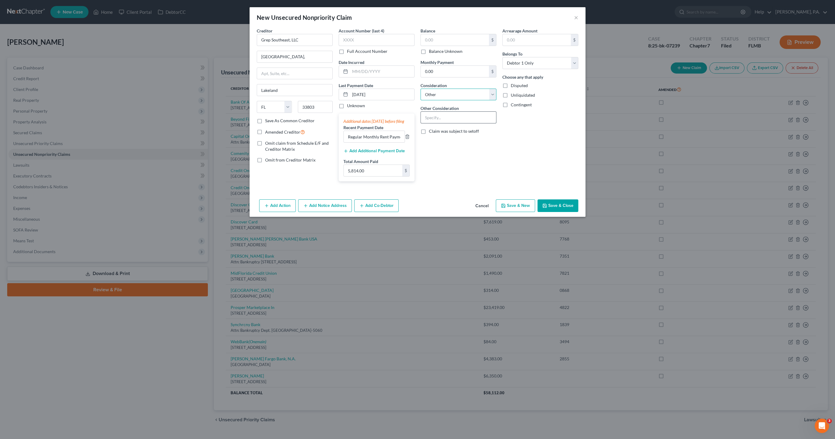 Image resolution: width=835 pixels, height=439 pixels. I want to click on button: Cancel, so click(482, 206).